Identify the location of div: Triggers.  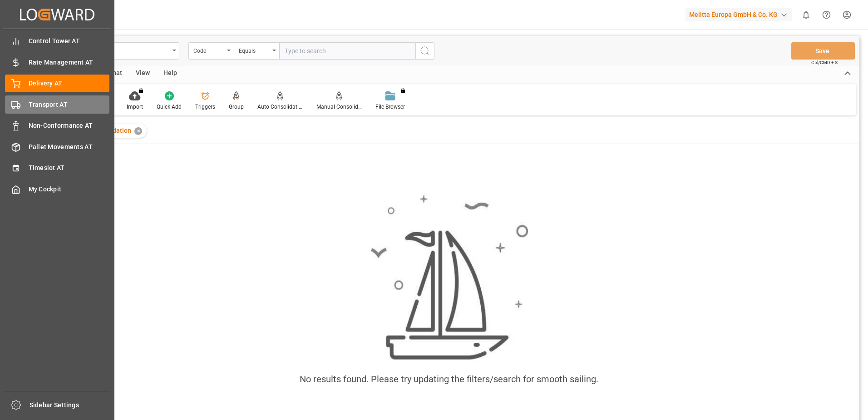
(205, 107).